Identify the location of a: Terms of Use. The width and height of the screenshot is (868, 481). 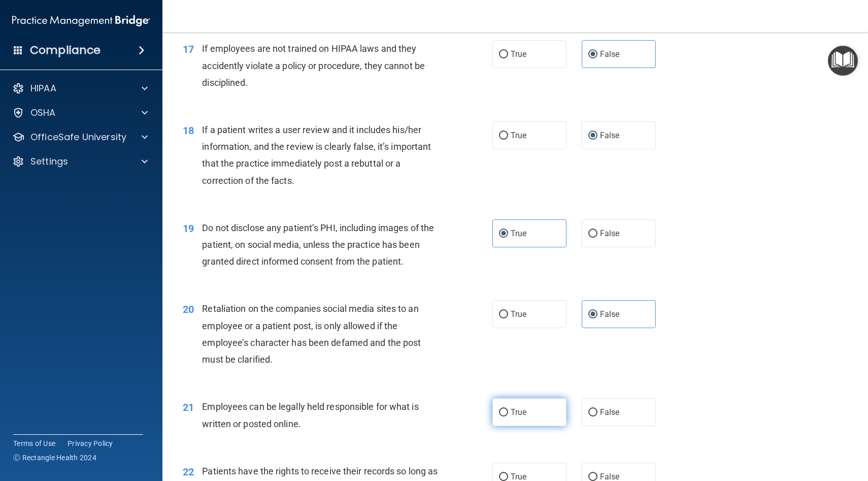
(34, 443).